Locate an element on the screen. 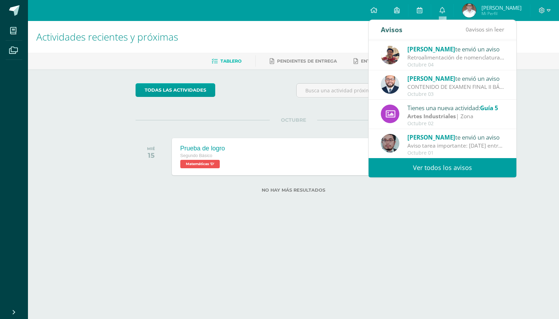 The width and height of the screenshot is (559, 319). span: Guía 5 is located at coordinates (489, 108).